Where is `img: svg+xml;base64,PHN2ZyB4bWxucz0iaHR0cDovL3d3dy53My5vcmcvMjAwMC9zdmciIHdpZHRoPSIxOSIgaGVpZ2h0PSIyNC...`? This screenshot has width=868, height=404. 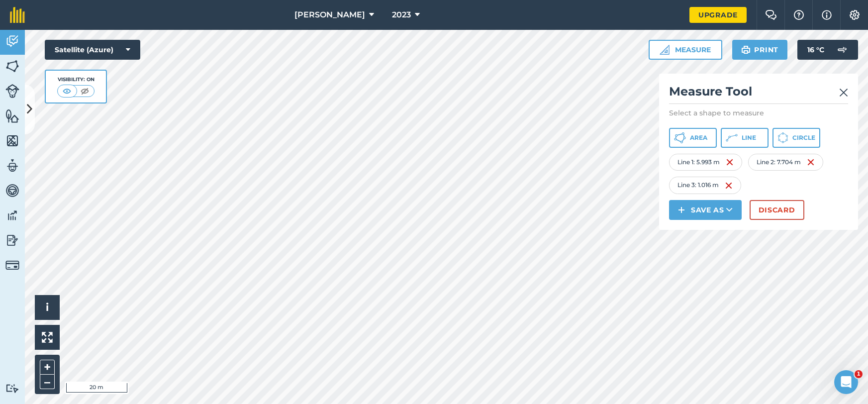
img: svg+xml;base64,PHN2ZyB4bWxucz0iaHR0cDovL3d3dy53My5vcmcvMjAwMC9zdmciIHdpZHRoPSIxOSIgaGVpZ2h0PSIyNC... is located at coordinates (745, 50).